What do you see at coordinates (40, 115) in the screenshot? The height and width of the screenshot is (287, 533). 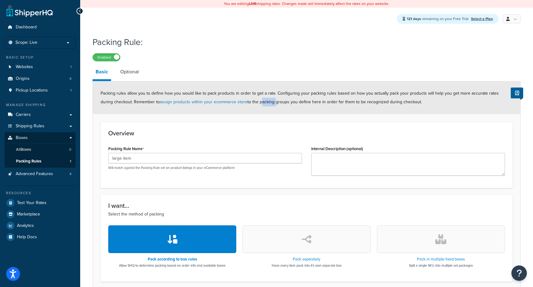 I see `li: Carriers` at bounding box center [40, 115].